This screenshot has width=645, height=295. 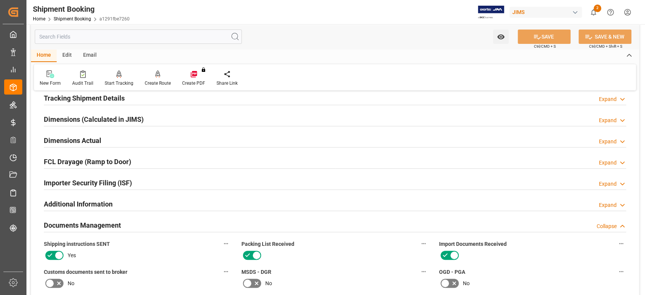 I want to click on span: MSDS - DGR, so click(x=256, y=272).